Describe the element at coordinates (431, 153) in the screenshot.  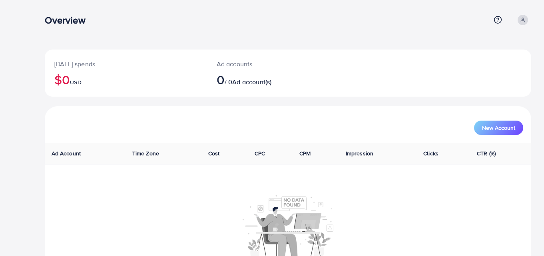
I see `span: Clicks` at that location.